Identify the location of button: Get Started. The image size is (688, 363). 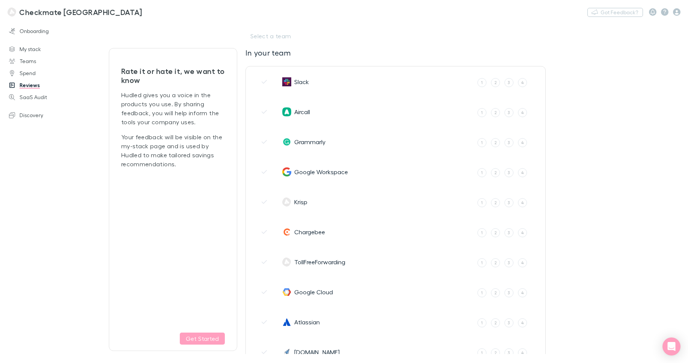
(202, 339).